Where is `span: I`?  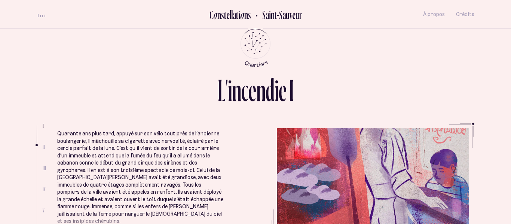 span: I is located at coordinates (43, 126).